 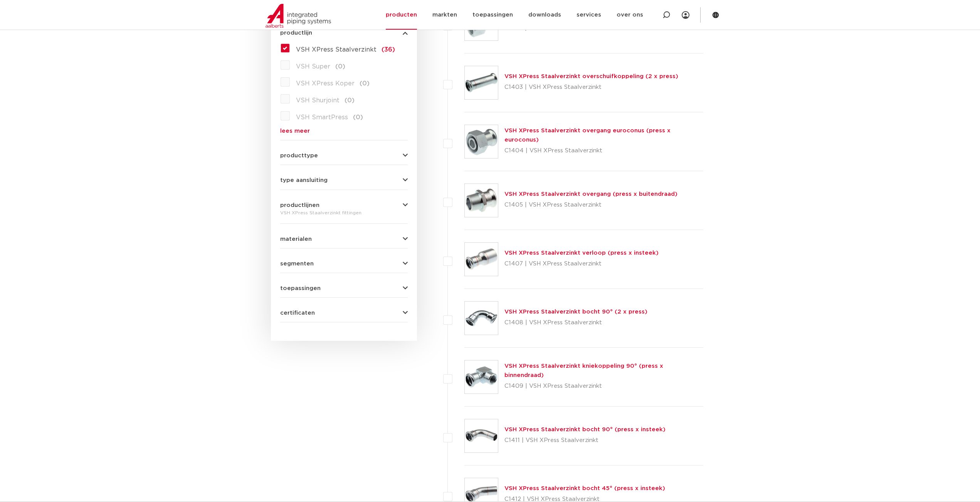 What do you see at coordinates (585, 429) in the screenshot?
I see `a: VSH XPress Staalverzinkt bocht 90° (press x insteek)` at bounding box center [585, 429].